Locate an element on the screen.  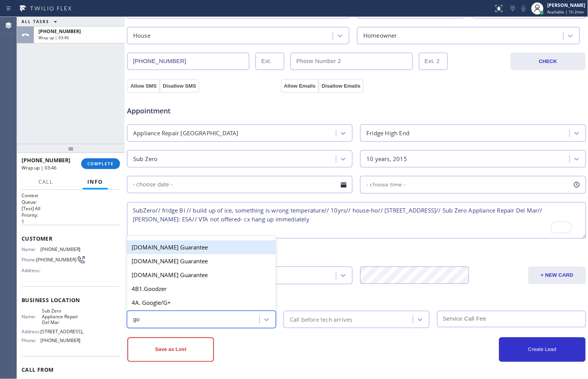
button: Mute is located at coordinates (524, 8).